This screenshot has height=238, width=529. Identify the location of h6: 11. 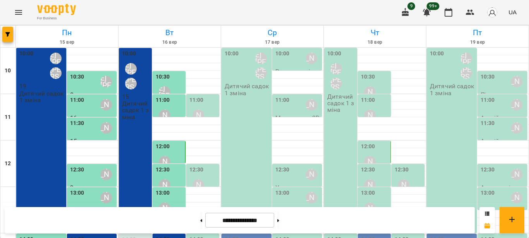
(8, 117).